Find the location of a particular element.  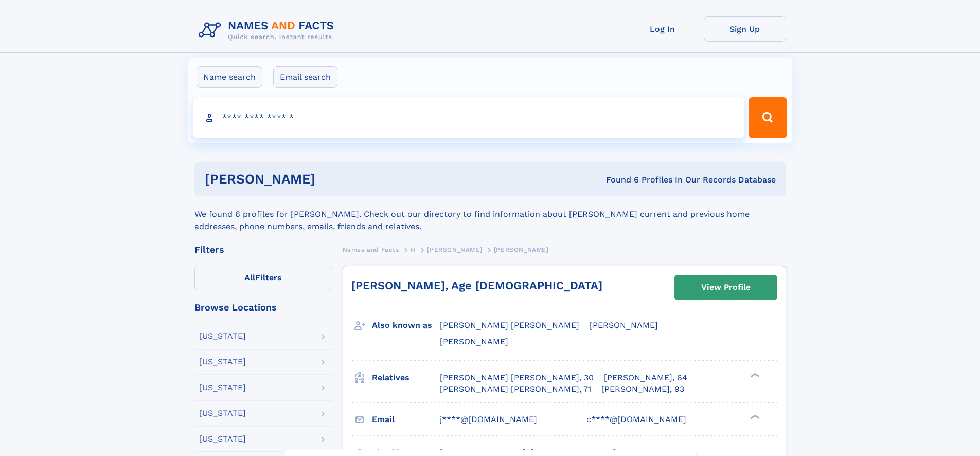

div: Browse Locations is located at coordinates (263, 308).